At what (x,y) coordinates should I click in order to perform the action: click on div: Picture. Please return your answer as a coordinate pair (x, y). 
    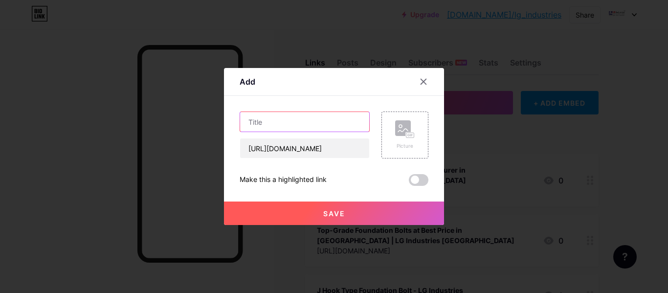
    Looking at the image, I should click on (405, 146).